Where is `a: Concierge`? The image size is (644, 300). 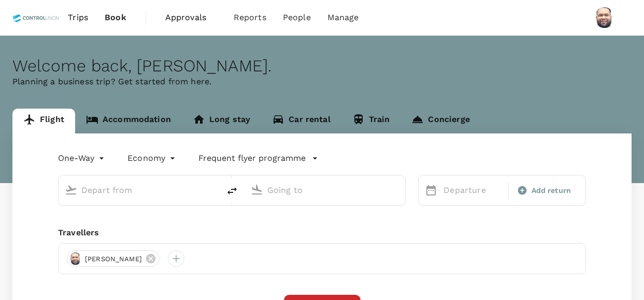
a: Concierge is located at coordinates (441, 121).